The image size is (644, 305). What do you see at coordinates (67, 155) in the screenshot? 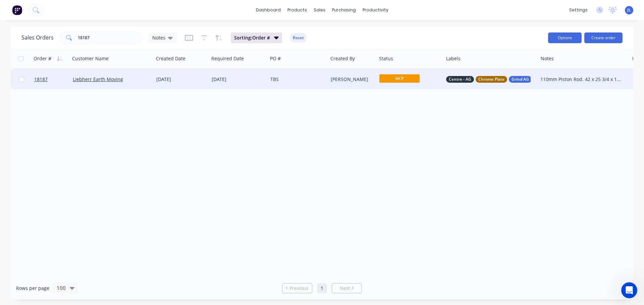
I see `div: Improvement` at bounding box center [67, 155].